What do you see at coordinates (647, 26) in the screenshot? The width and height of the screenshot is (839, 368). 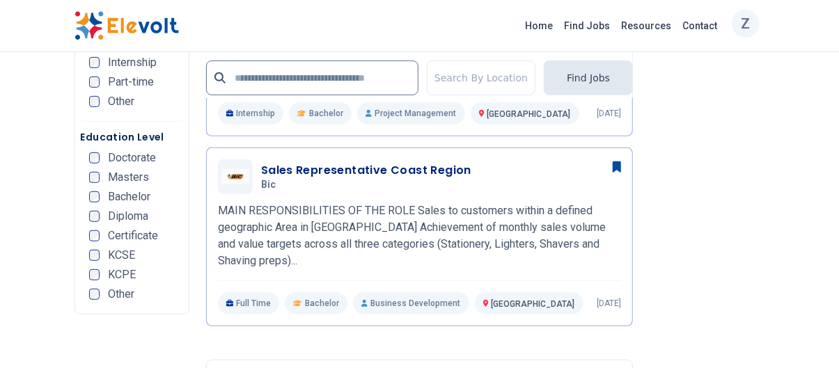 I see `a: Resources` at bounding box center [647, 26].